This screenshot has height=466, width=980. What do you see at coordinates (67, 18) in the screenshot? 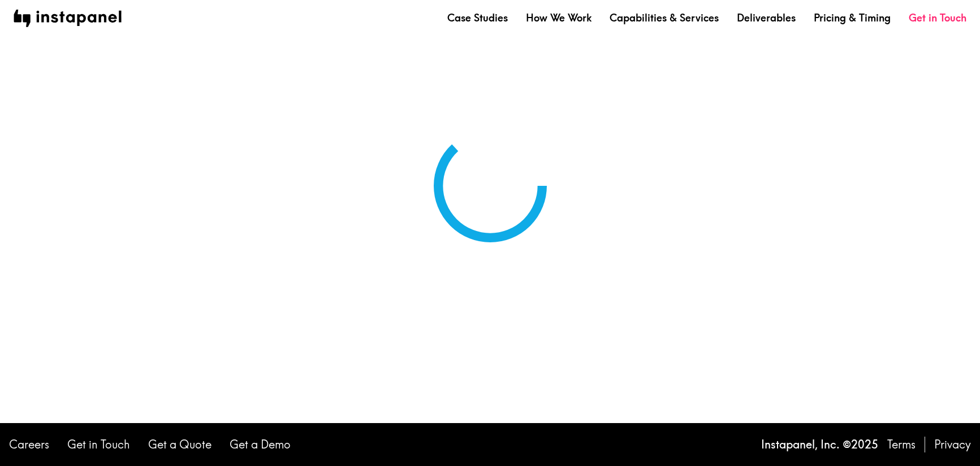
I see `img: instapanel` at bounding box center [67, 18].